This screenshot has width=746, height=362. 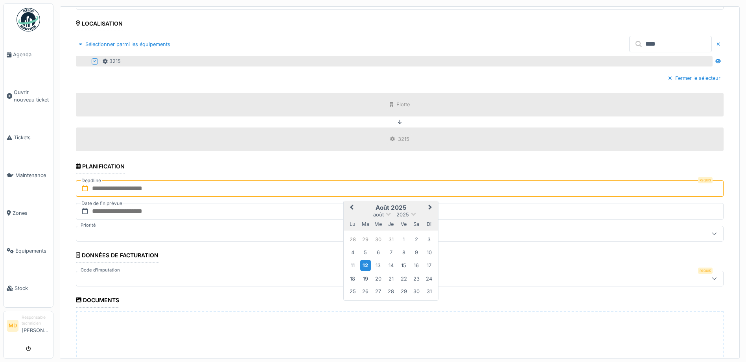 I want to click on li: MD, so click(x=13, y=326).